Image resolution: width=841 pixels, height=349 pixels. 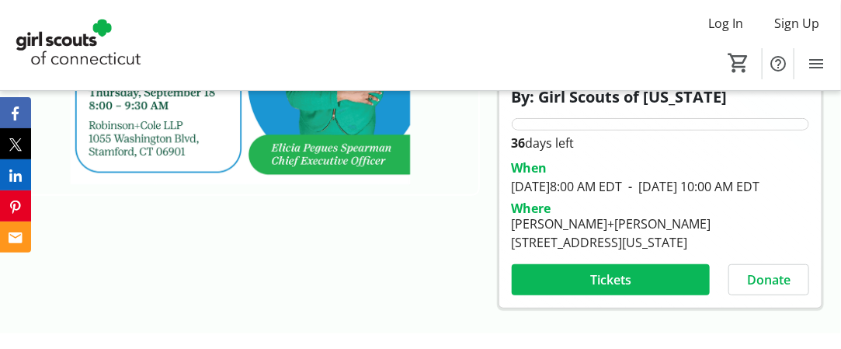 I want to click on span: 36, so click(x=519, y=143).